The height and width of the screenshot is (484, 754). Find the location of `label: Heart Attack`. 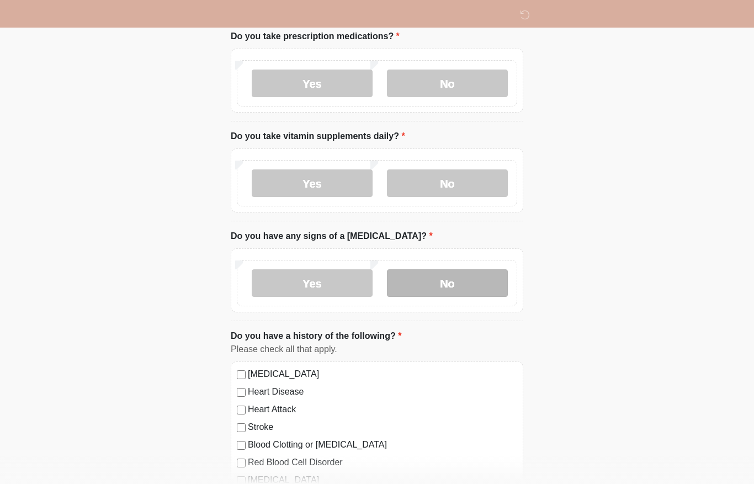

label: Heart Attack is located at coordinates (382, 409).